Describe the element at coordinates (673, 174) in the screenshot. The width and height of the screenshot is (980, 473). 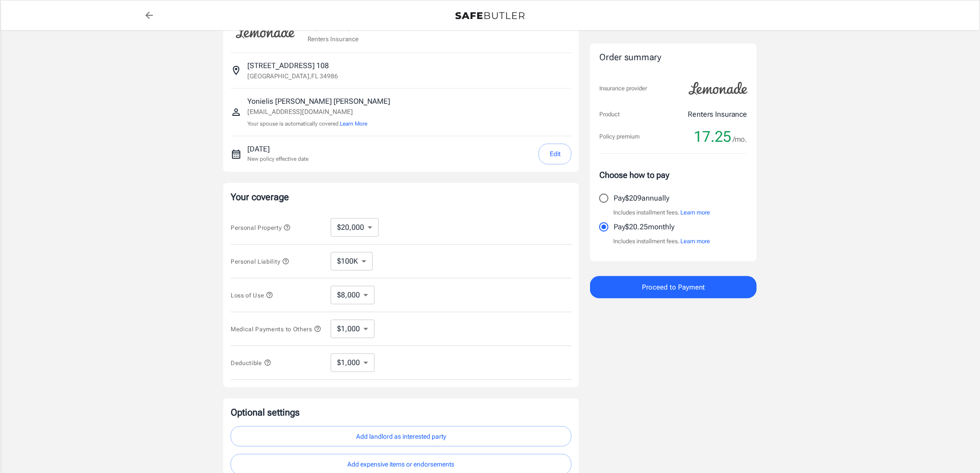
I see `p: Choose how to pay` at that location.